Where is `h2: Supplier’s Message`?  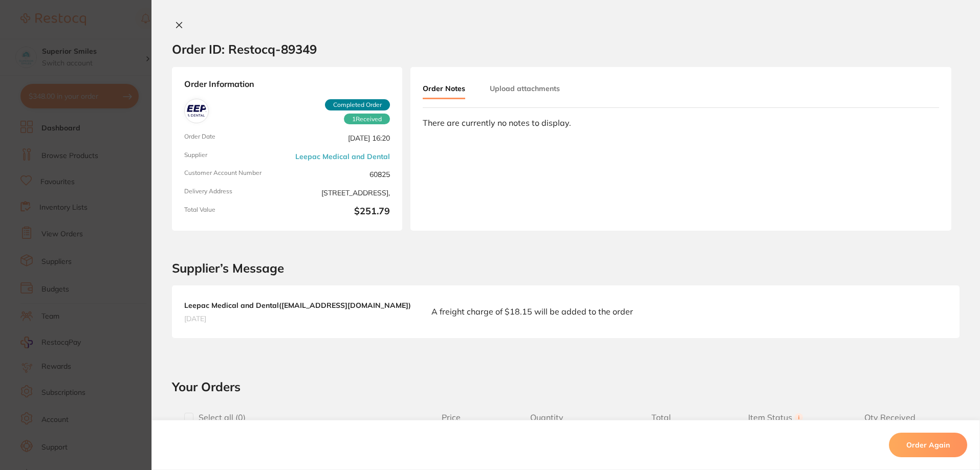 h2: Supplier’s Message is located at coordinates (565, 268).